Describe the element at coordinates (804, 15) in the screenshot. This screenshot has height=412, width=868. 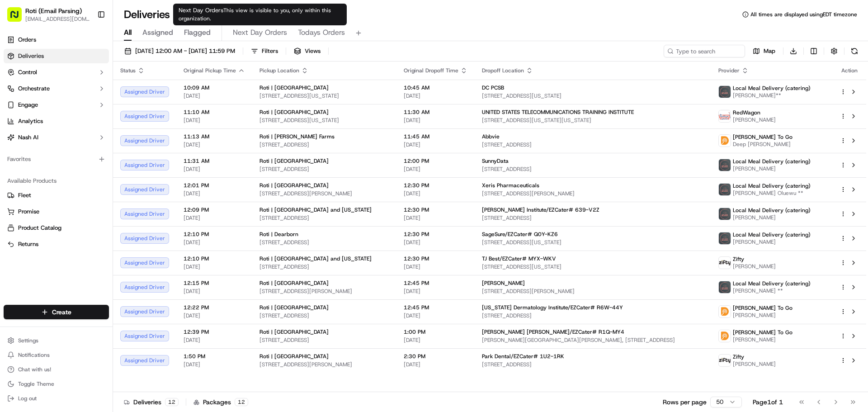
I see `span: All times are displayed using EDT timezone` at that location.